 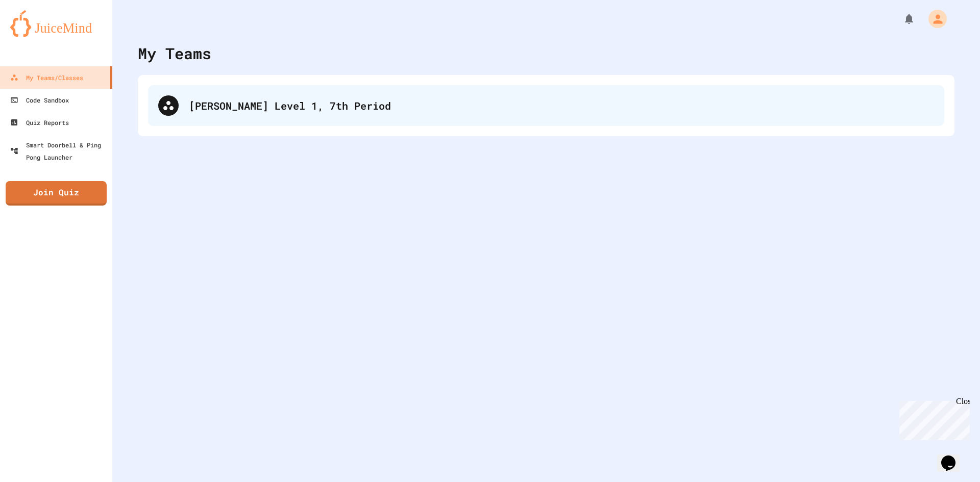 I want to click on div: My Notifications, so click(x=901, y=19).